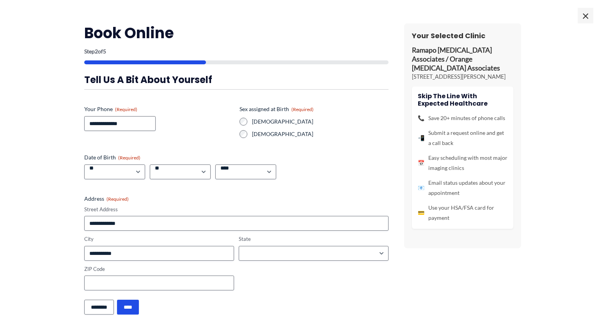 This screenshot has height=320, width=605. Describe the element at coordinates (107, 199) in the screenshot. I see `legend: Address` at that location.